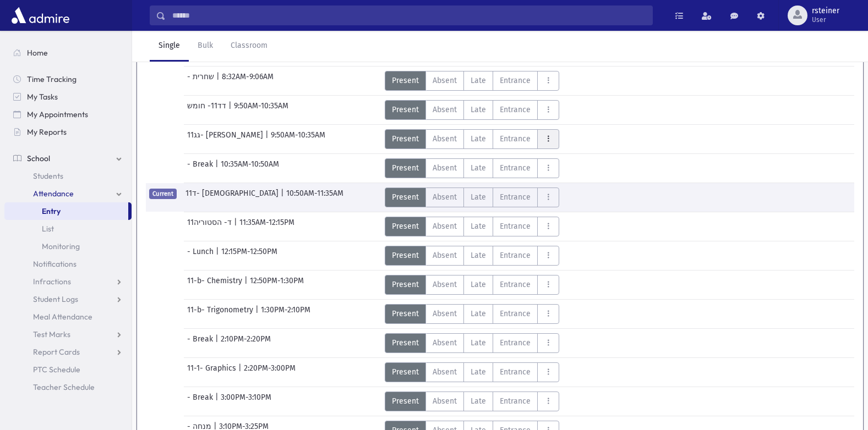 This screenshot has height=430, width=868. Describe the element at coordinates (57, 370) in the screenshot. I see `span: PTC Schedule` at that location.